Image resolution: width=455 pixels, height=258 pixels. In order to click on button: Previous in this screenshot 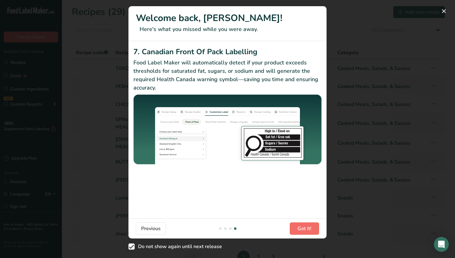, I will do `click(151, 229)`.